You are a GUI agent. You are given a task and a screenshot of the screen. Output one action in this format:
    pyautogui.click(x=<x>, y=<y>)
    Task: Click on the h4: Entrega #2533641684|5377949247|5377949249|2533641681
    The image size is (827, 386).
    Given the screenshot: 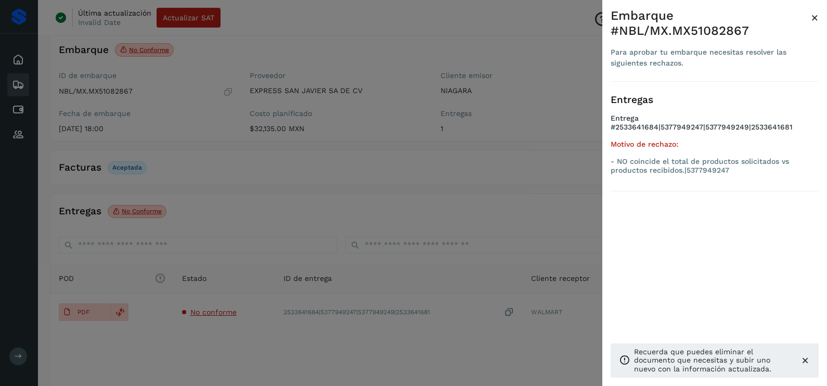 What is the action you would take?
    pyautogui.click(x=715, y=127)
    